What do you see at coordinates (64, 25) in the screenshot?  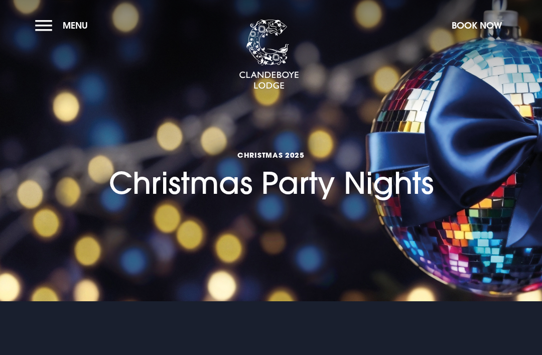 I see `button: Menu` at bounding box center [64, 25].